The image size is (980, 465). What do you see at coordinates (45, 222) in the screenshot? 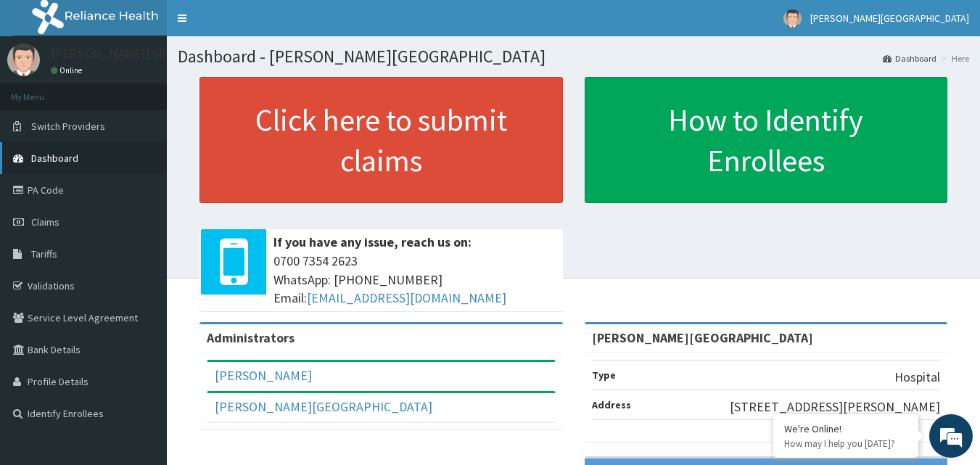
I see `span: Claims` at bounding box center [45, 222].